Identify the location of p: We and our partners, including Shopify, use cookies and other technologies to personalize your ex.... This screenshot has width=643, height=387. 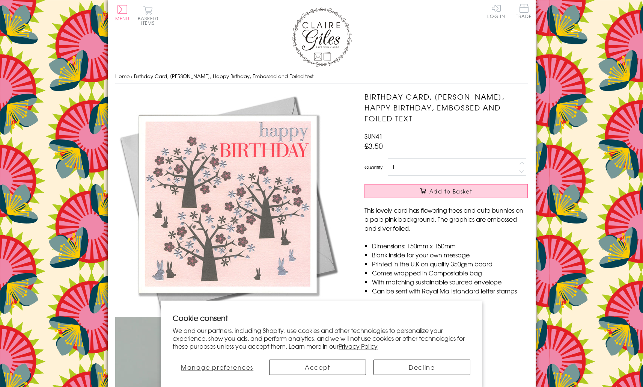
(321, 338).